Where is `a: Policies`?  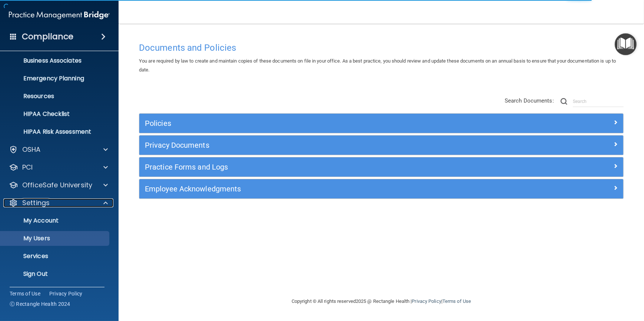
a: Policies is located at coordinates (381, 123).